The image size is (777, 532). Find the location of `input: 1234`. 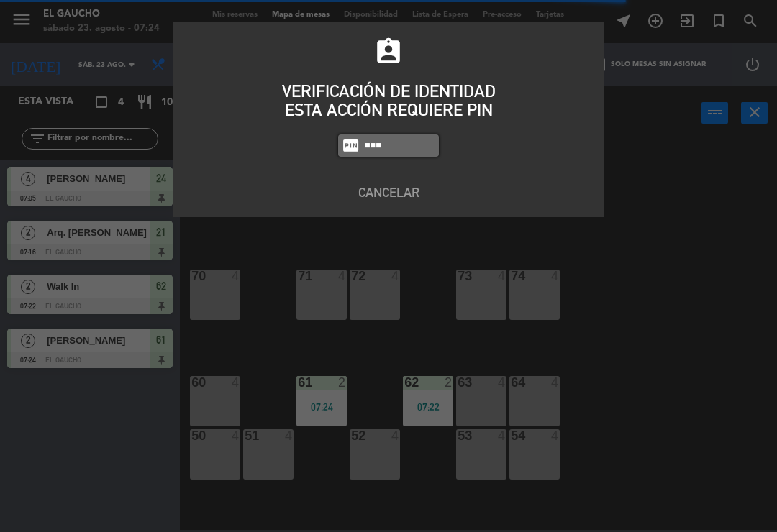

input: 1234 is located at coordinates (399, 145).